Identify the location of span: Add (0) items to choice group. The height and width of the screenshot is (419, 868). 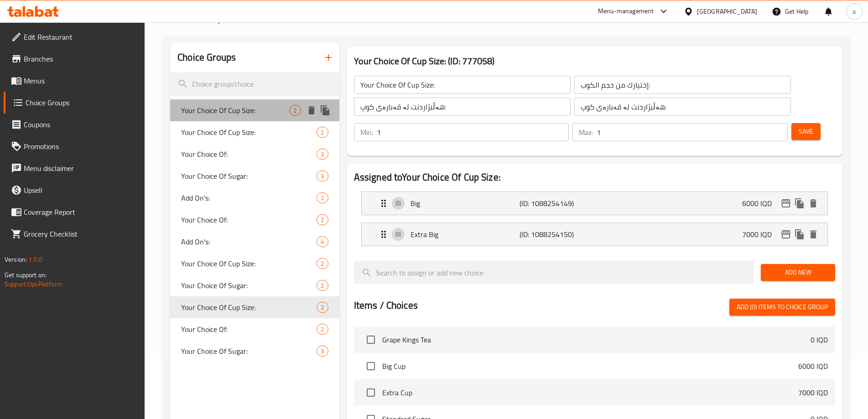
(782, 307).